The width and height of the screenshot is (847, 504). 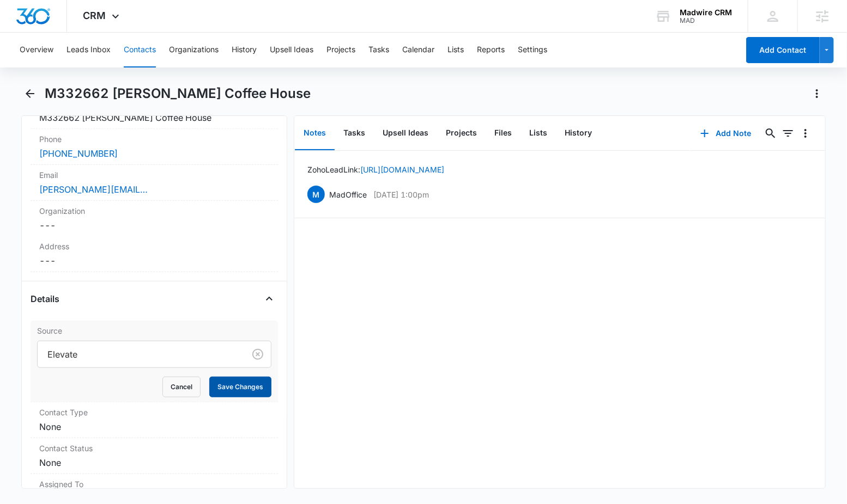 What do you see at coordinates (154, 448) in the screenshot?
I see `label: Contact Status` at bounding box center [154, 448].